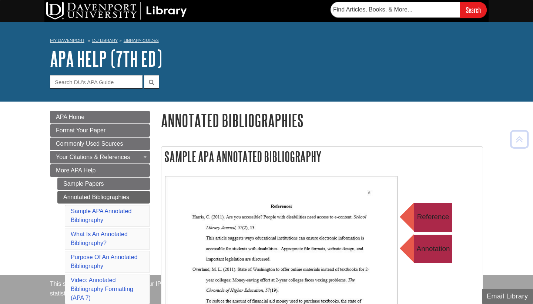  I want to click on span: Format Your Paper, so click(81, 130).